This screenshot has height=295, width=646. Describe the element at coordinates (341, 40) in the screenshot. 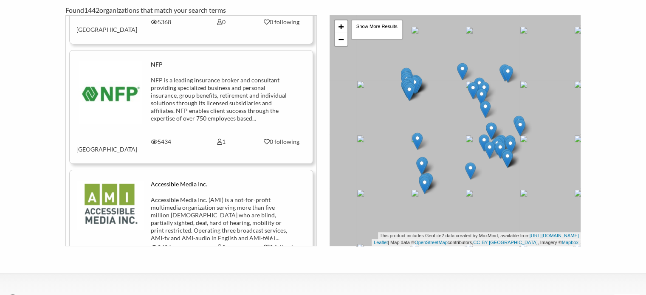

I see `a: Zoom out` at that location.